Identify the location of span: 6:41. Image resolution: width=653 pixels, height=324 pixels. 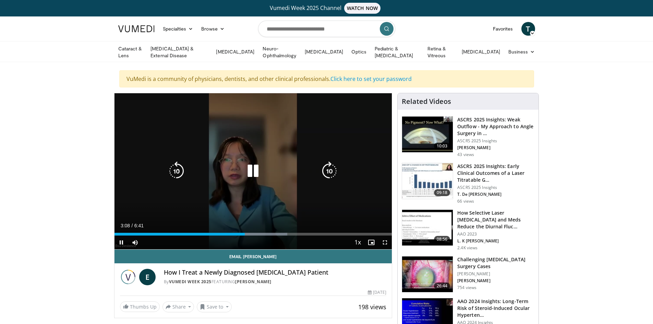
(139, 226).